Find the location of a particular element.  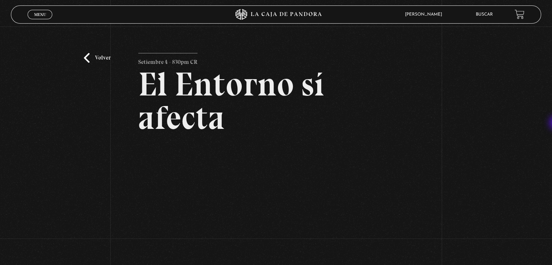

p: Setiembre 4 - 830pm CR is located at coordinates (168, 60).